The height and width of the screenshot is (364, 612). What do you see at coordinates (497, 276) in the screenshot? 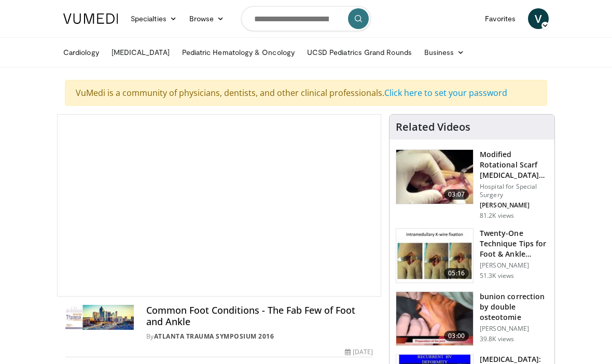
I see `p: 51.3K views` at bounding box center [497, 276].